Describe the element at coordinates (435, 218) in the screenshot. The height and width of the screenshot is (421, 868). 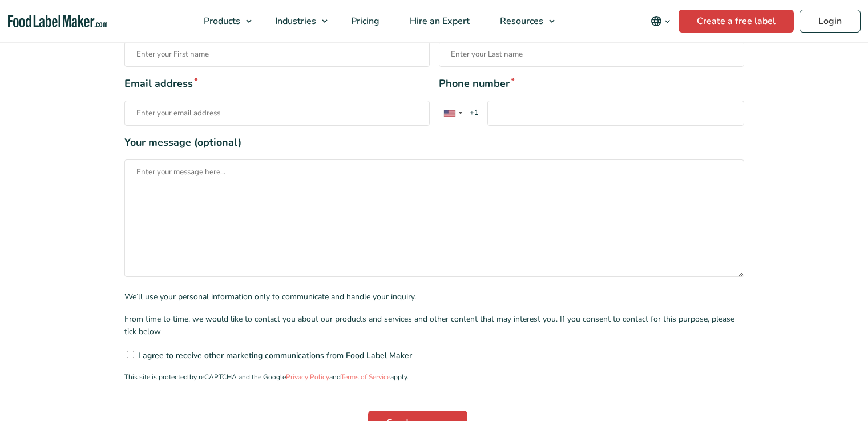
I see `textarea: Your message (optional)` at that location.